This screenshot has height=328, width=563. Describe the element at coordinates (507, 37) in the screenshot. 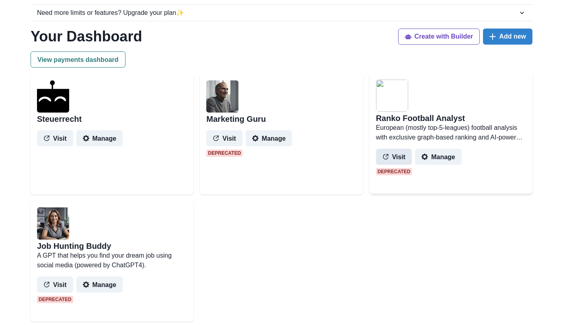

I see `button: Add new` at that location.